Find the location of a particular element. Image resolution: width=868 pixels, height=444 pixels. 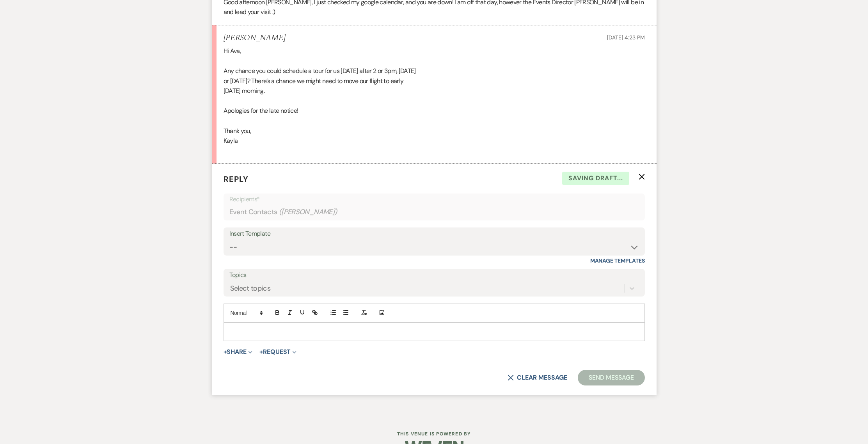

p: Recipients* is located at coordinates (434, 200).